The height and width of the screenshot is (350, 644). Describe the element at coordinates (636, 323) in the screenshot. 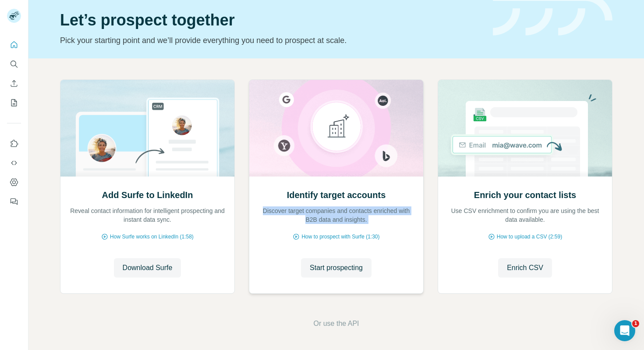

I see `span: 1` at that location.